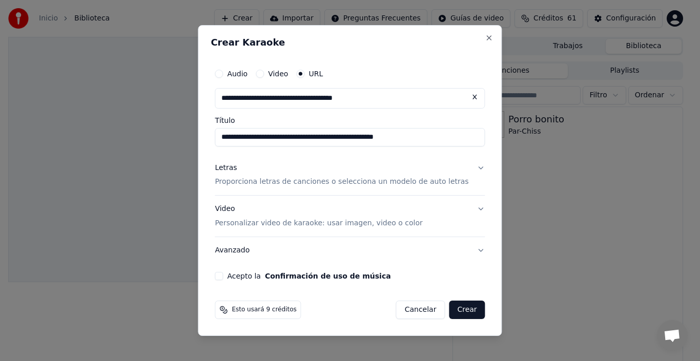 The width and height of the screenshot is (700, 361). Describe the element at coordinates (341, 183) in the screenshot. I see `p: Proporciona letras de canciones o selecciona un modelo de auto letras` at that location.